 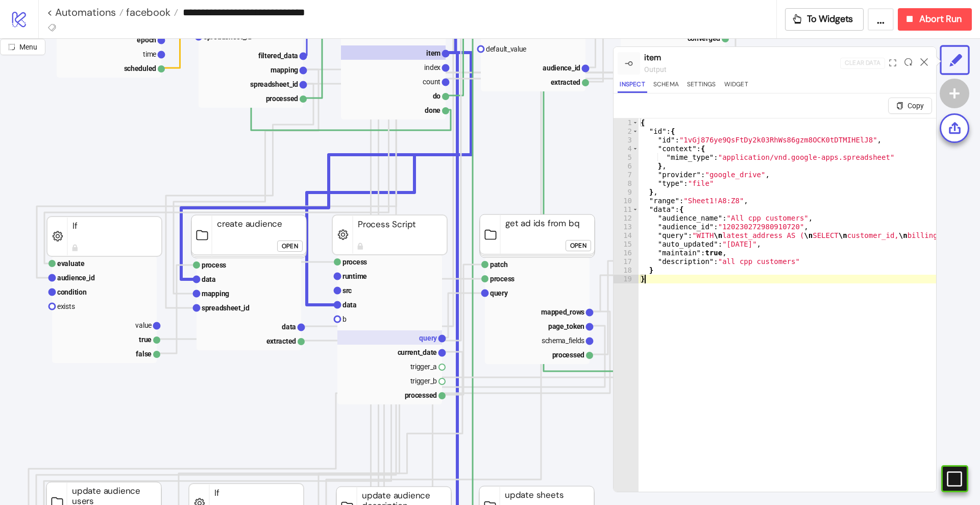 What do you see at coordinates (278, 55) in the screenshot?
I see `text: filtered_data` at bounding box center [278, 55].